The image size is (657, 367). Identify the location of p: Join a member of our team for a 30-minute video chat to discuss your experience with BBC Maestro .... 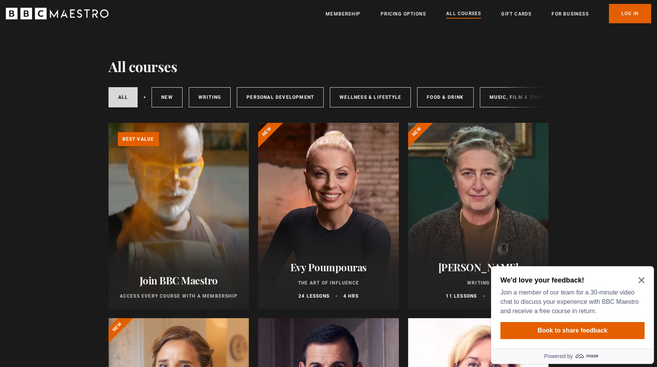
(83, 39).